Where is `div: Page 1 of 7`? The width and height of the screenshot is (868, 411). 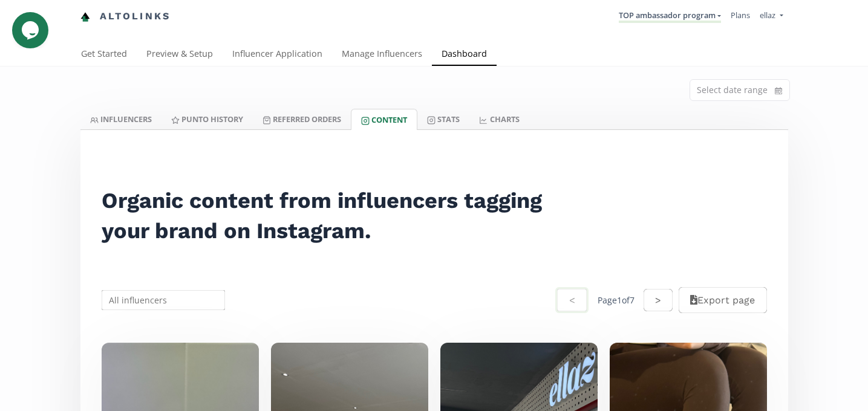 div: Page 1 of 7 is located at coordinates (616, 300).